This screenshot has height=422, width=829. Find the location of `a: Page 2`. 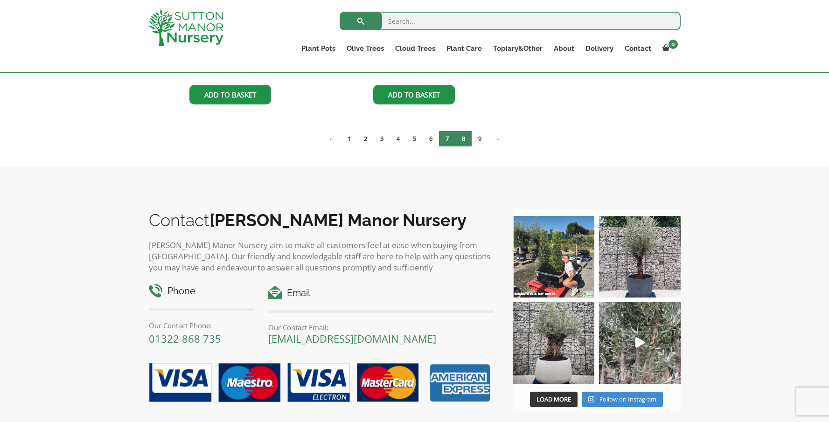

a: Page 2 is located at coordinates (365, 138).